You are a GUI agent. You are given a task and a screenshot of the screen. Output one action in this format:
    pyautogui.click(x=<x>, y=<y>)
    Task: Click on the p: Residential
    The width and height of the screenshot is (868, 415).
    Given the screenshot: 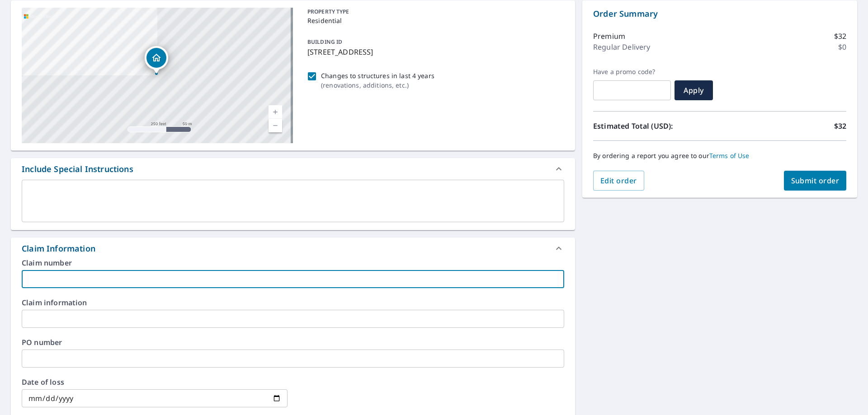 What is the action you would take?
    pyautogui.click(x=434, y=20)
    